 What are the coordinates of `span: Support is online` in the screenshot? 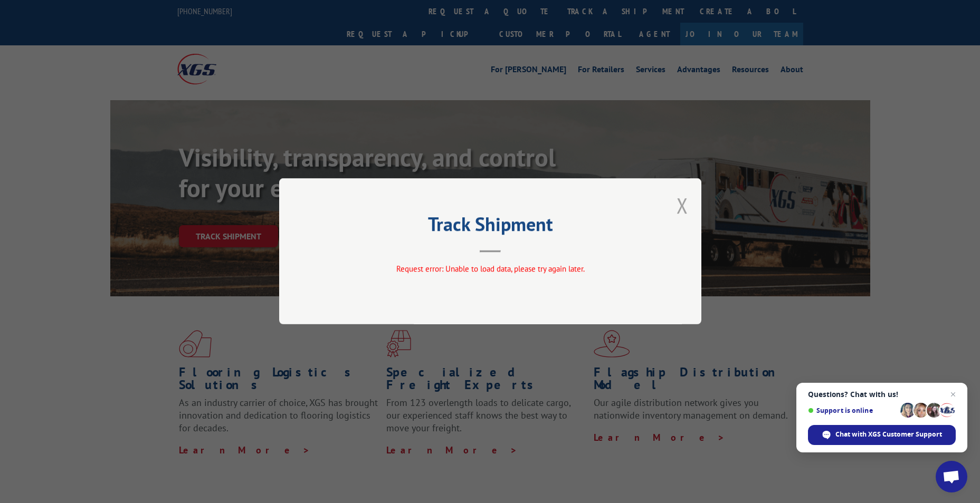 It's located at (852, 410).